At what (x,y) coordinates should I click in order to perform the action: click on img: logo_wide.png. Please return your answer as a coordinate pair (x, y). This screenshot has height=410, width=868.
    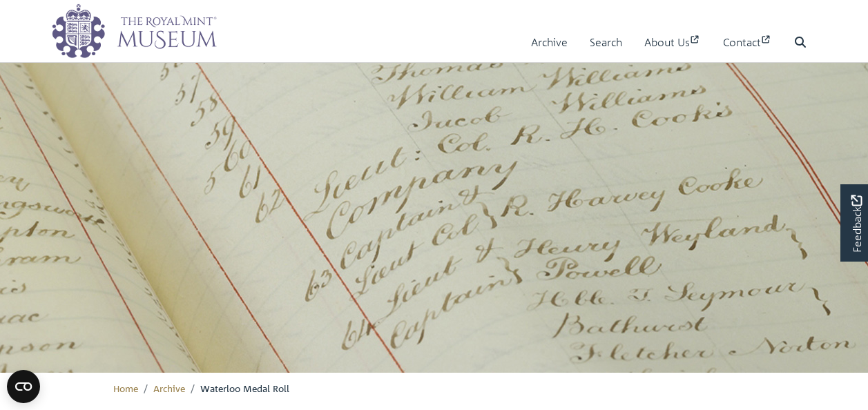
    Looking at the image, I should click on (134, 31).